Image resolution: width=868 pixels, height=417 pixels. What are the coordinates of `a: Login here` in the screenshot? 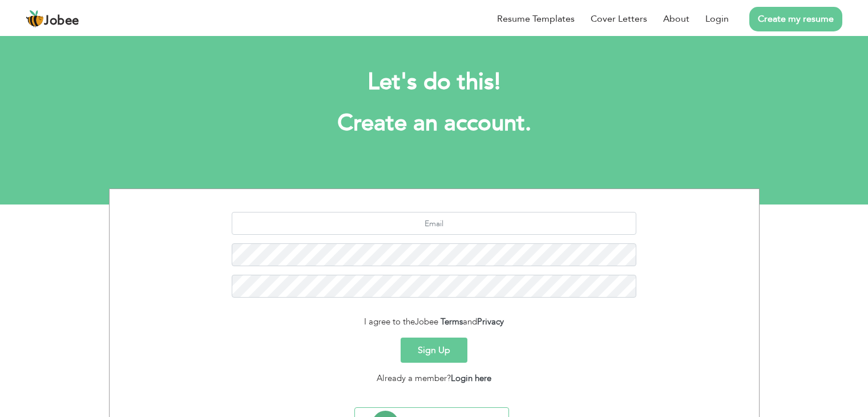 It's located at (471, 378).